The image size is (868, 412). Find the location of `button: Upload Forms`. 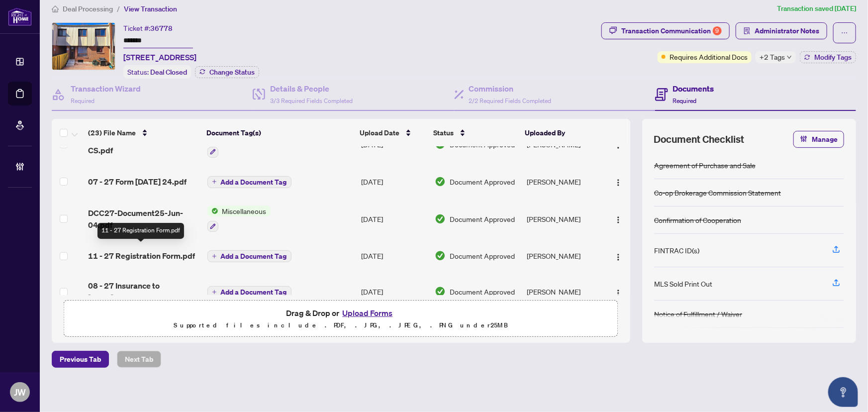

button: Upload Forms is located at coordinates (367, 313).